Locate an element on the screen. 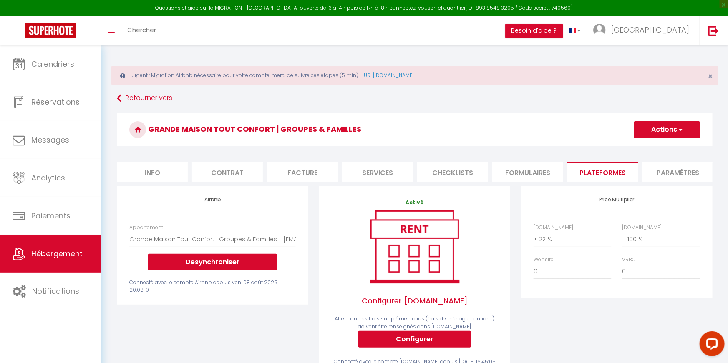 Image resolution: width=728 pixels, height=363 pixels. li: Info is located at coordinates (152, 172).